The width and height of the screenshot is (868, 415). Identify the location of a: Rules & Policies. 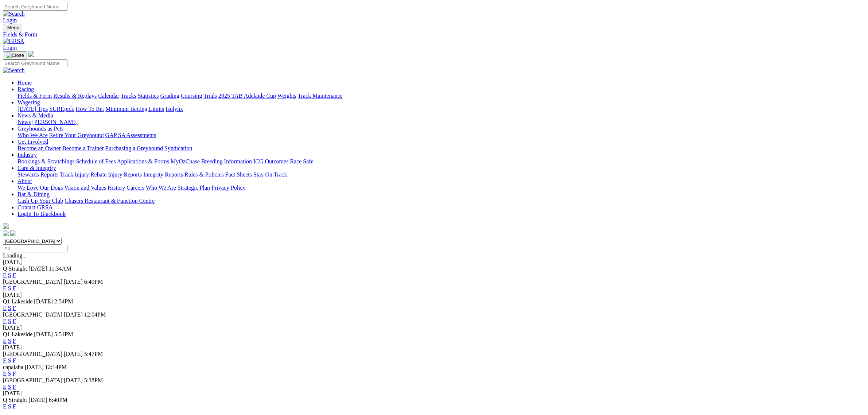
(204, 175).